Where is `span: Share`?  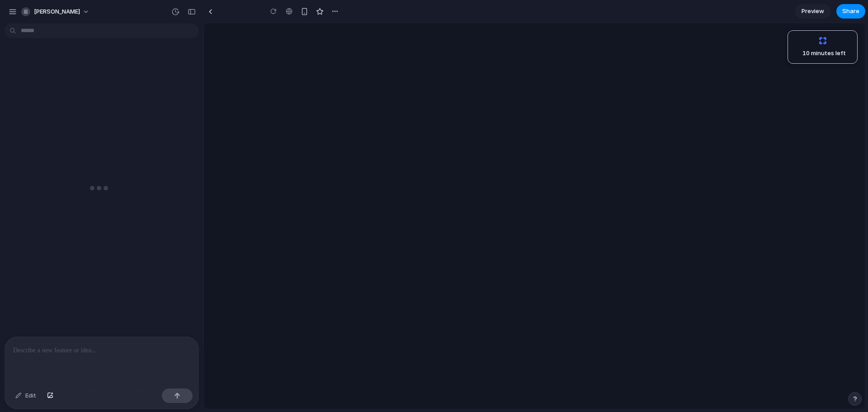 span: Share is located at coordinates (851, 11).